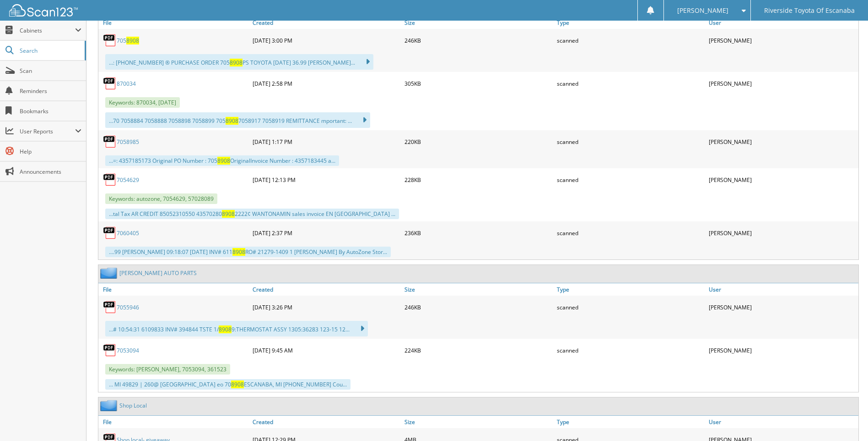  I want to click on a: 7054629, so click(128, 179).